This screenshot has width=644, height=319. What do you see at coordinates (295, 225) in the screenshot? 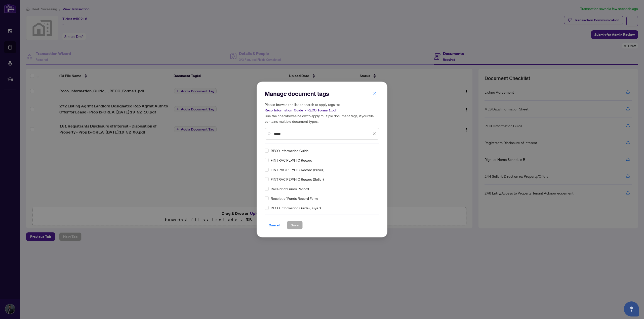
I see `button: Save` at bounding box center [295, 225].